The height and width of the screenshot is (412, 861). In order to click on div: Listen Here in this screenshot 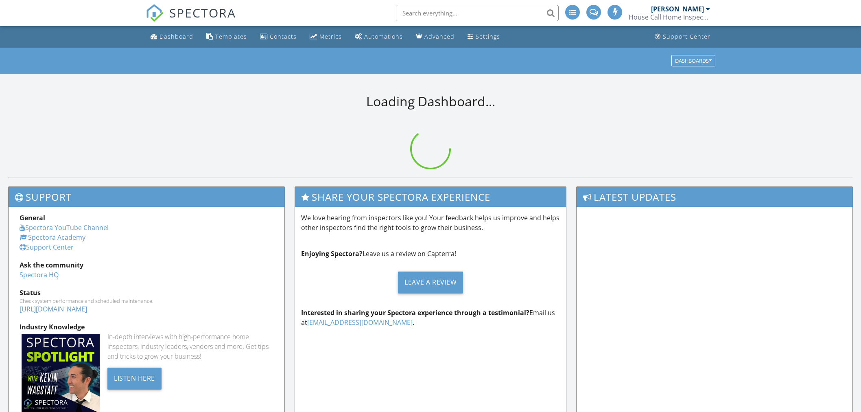, I will do `click(134, 378)`.